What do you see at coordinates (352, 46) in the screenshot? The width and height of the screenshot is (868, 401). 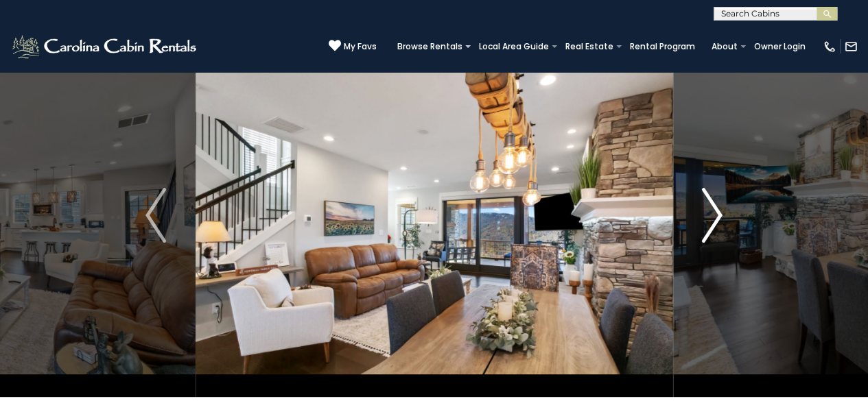 I see `a: My Favs` at bounding box center [352, 46].